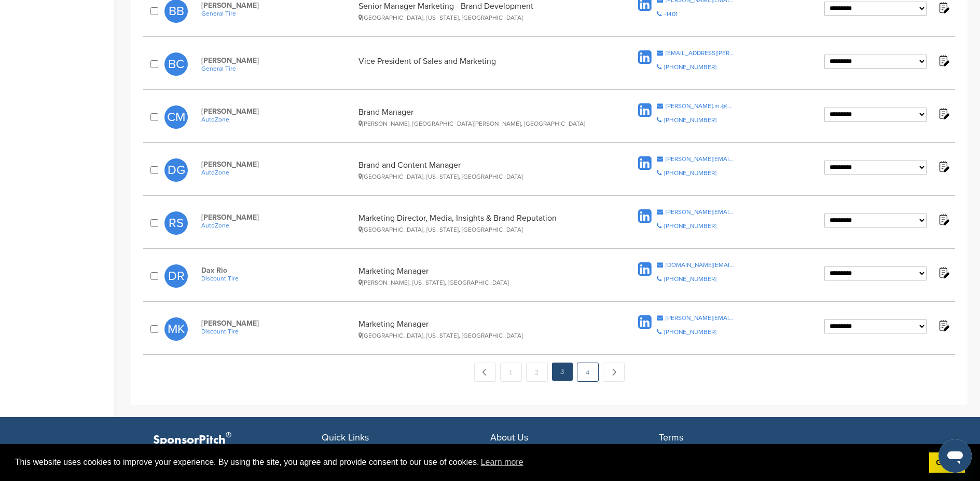  What do you see at coordinates (176, 276) in the screenshot?
I see `span: DR` at bounding box center [176, 276].